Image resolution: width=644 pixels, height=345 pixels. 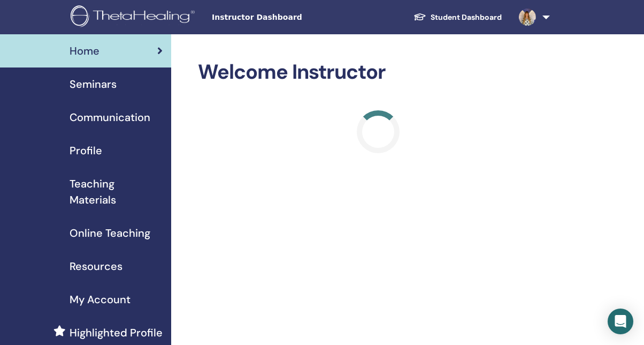 I want to click on span: Communication, so click(x=109, y=117).